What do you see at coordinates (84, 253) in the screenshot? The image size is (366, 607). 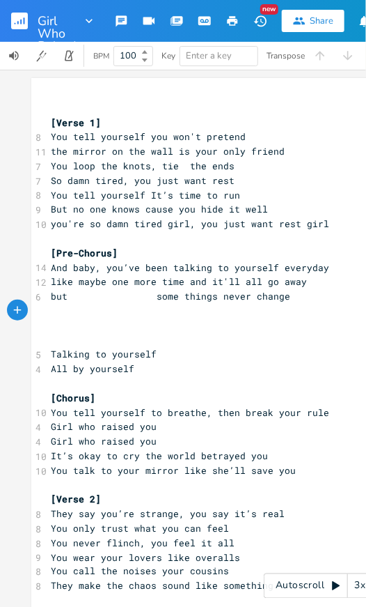 I see `span: [Pre-Chorus]` at bounding box center [84, 253].